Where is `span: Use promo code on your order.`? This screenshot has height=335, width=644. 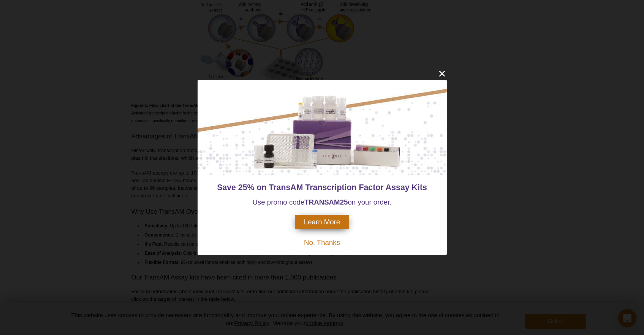 span: Use promo code on your order. is located at coordinates (322, 202).